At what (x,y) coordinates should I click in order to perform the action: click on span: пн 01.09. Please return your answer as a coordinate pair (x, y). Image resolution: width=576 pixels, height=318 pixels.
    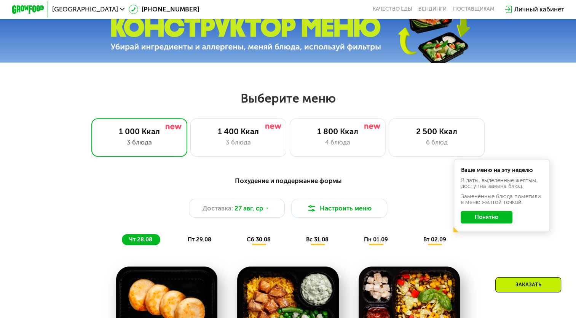
    Looking at the image, I should click on (376, 239).